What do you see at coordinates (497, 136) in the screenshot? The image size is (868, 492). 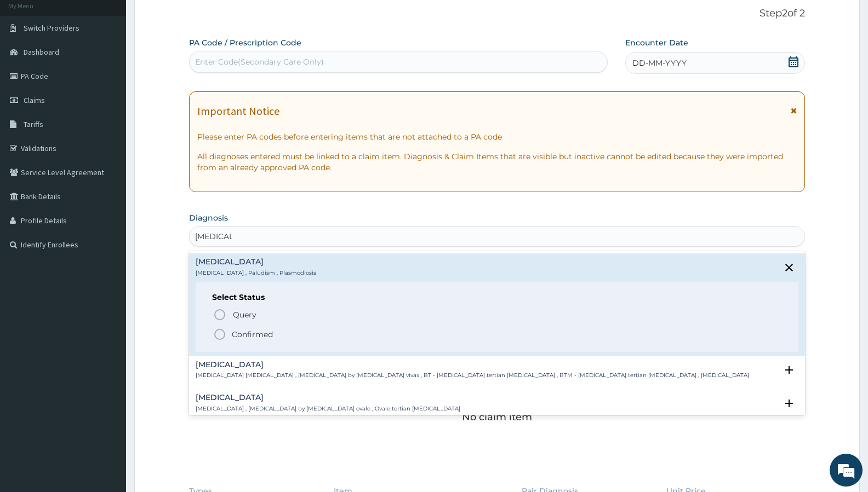 I see `p: Please enter PA codes before entering items that are not attached to a PA code` at bounding box center [497, 136].